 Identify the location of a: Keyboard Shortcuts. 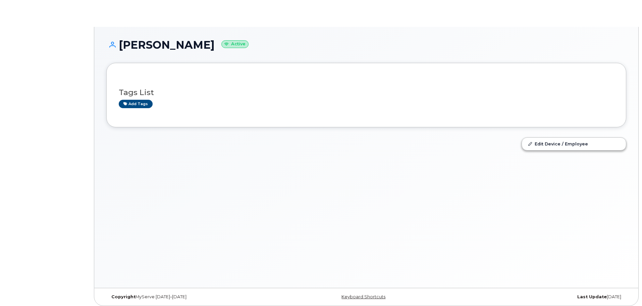
(363, 296).